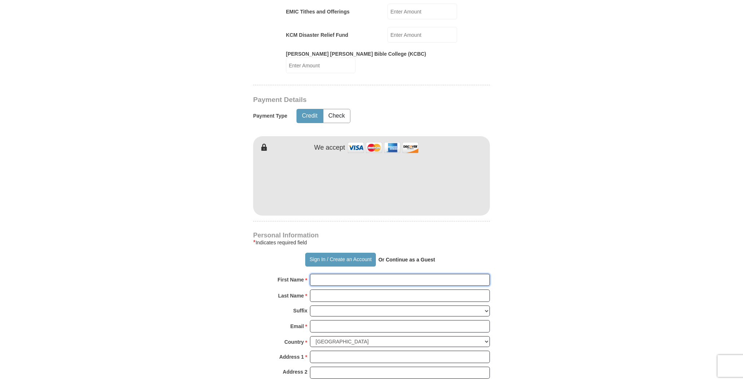 This screenshot has height=382, width=743. I want to click on strong: Address 2, so click(295, 372).